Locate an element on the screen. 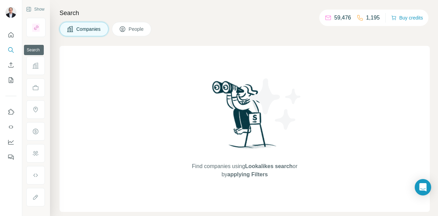 This screenshot has height=216, width=438. img: Surfe Illustration - Woman searching with binoculars is located at coordinates (245, 117).